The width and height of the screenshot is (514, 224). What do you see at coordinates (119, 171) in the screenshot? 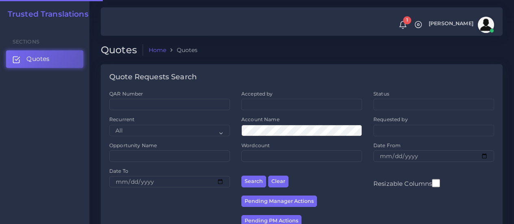
I see `label: Date To` at bounding box center [119, 171].